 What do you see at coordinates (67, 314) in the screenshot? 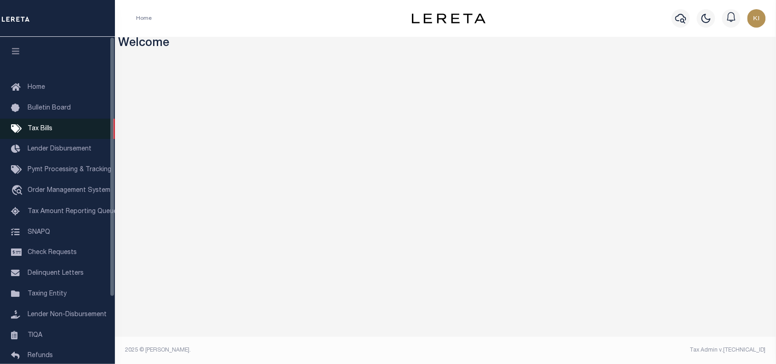
I see `span: Lender Non-Disbursement` at bounding box center [67, 314].